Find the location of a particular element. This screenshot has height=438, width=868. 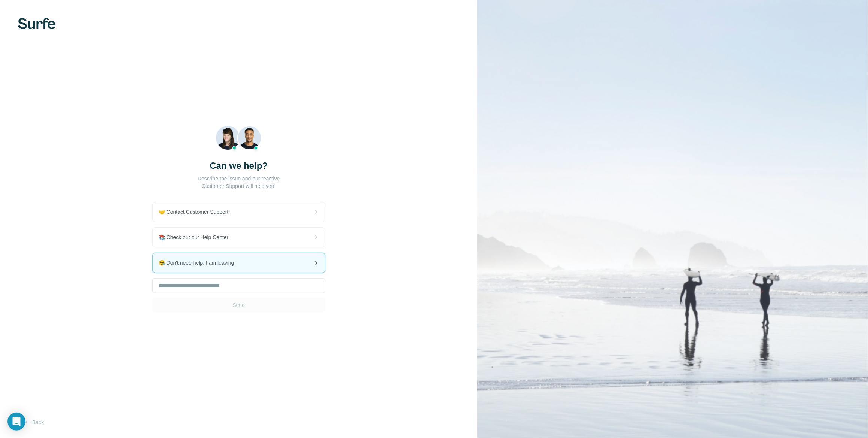

span: 📚 Check out our Help Center is located at coordinates (196, 237).